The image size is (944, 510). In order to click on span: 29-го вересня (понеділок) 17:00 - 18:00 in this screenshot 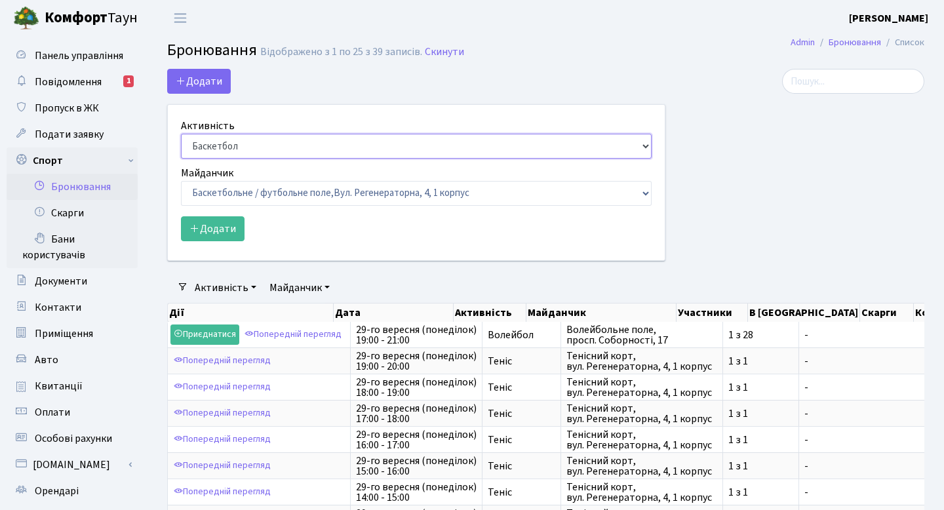, I will do `click(416, 414)`.